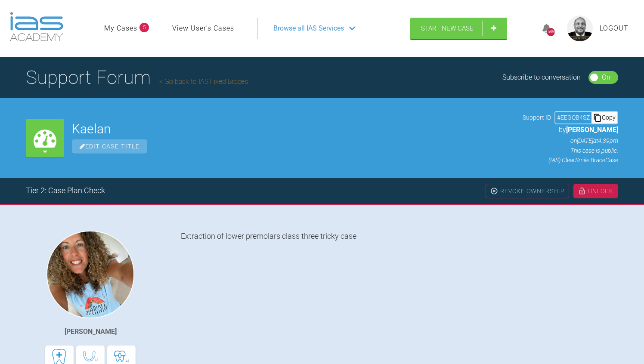 The width and height of the screenshot is (644, 364). What do you see at coordinates (580, 28) in the screenshot?
I see `img: profile.png` at bounding box center [580, 28].